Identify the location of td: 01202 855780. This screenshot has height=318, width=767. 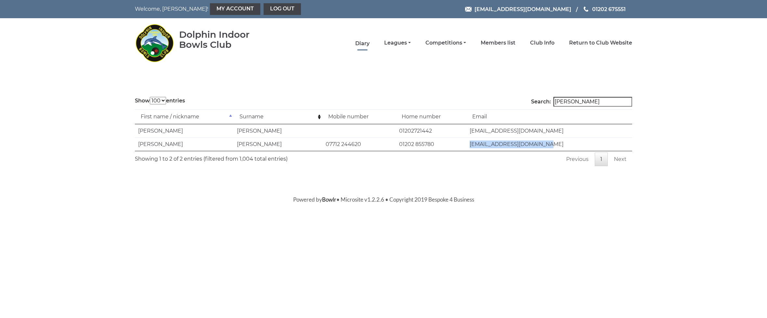
(431, 144).